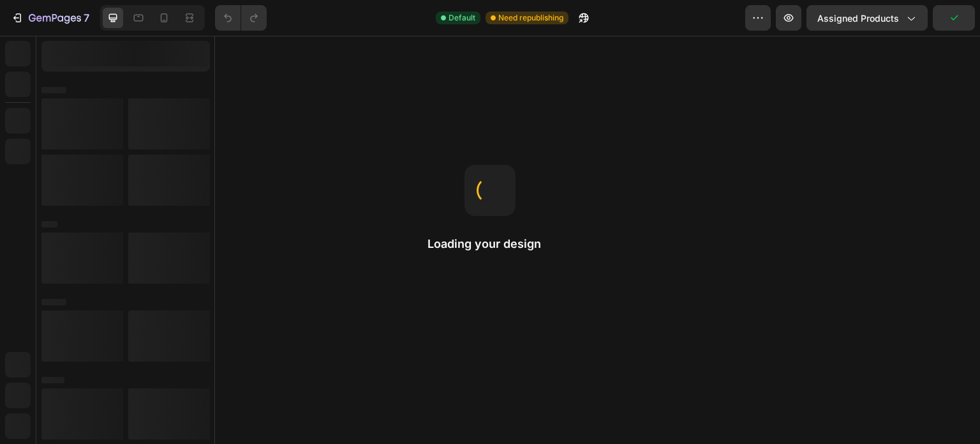 Image resolution: width=980 pixels, height=444 pixels. What do you see at coordinates (241, 18) in the screenshot?
I see `div: Undo/Redo` at bounding box center [241, 18].